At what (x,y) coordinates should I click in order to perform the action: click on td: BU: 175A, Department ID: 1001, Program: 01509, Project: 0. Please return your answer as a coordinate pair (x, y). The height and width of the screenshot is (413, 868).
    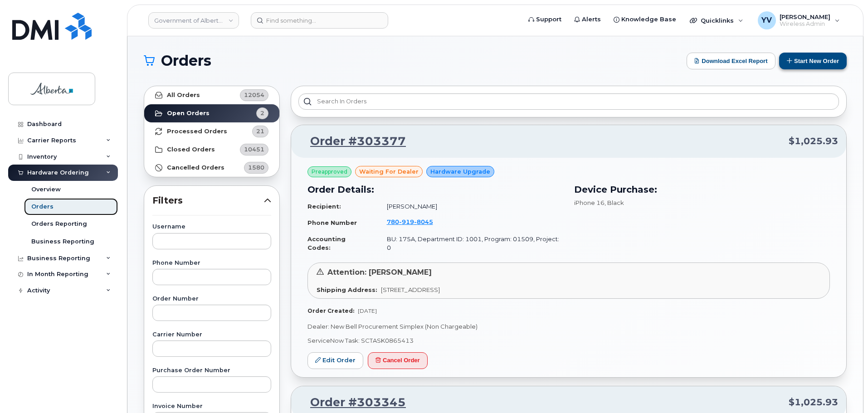
    Looking at the image, I should click on (471, 243).